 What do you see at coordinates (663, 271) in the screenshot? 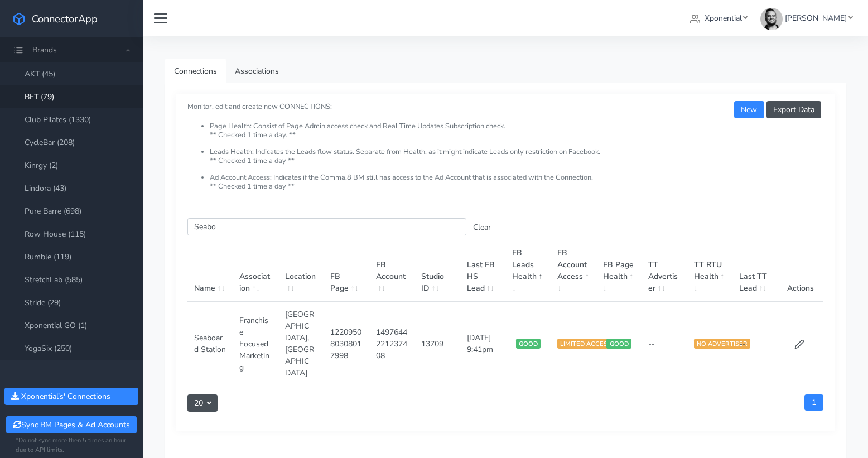
I see `th: TT Advertiser` at bounding box center [663, 271].